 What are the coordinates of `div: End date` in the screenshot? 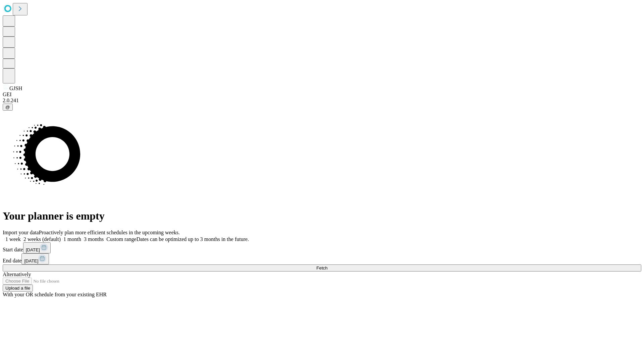 It's located at (322, 259).